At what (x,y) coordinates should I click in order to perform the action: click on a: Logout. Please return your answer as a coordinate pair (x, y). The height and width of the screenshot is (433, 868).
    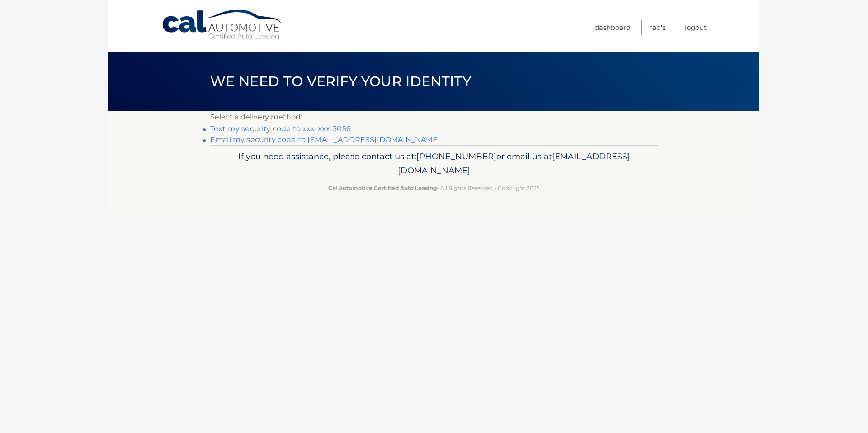
    Looking at the image, I should click on (696, 27).